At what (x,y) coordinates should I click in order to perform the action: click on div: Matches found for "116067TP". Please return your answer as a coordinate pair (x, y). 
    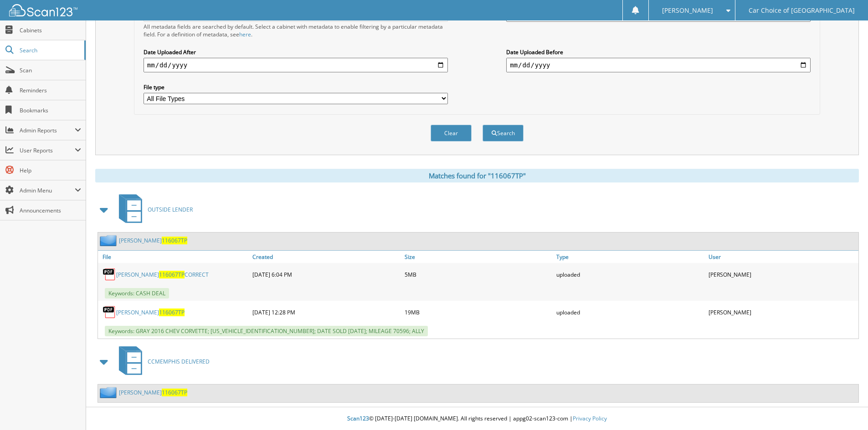
    Looking at the image, I should click on (477, 176).